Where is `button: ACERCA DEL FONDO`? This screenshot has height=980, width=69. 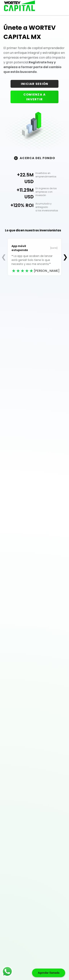 button: ACERCA DEL FONDO is located at coordinates (35, 158).